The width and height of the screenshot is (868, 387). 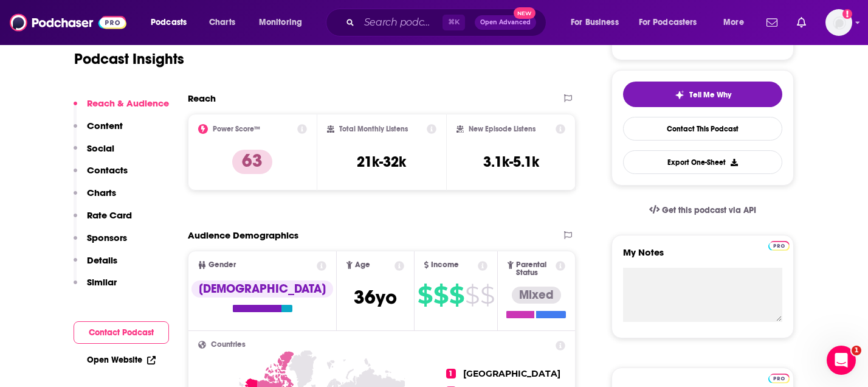 I want to click on p: Rate Card, so click(x=110, y=215).